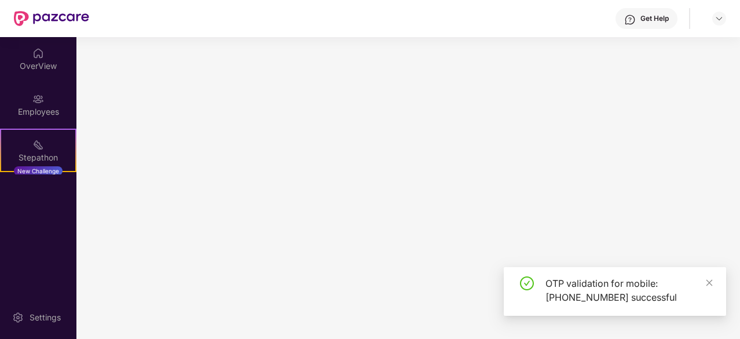 This screenshot has height=339, width=740. I want to click on span: check-circle, so click(527, 283).